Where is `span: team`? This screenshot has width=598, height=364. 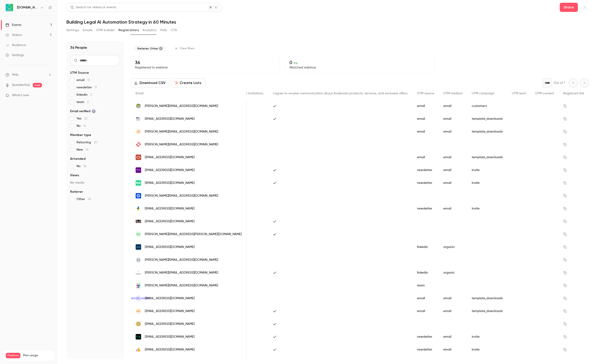 span: team is located at coordinates (83, 102).